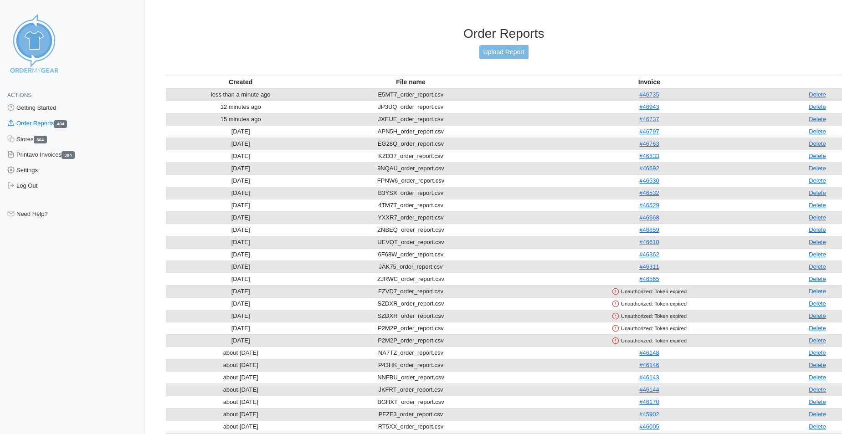 Image resolution: width=868 pixels, height=434 pixels. Describe the element at coordinates (411, 106) in the screenshot. I see `td: JP3UQ_order_report.csv` at that location.